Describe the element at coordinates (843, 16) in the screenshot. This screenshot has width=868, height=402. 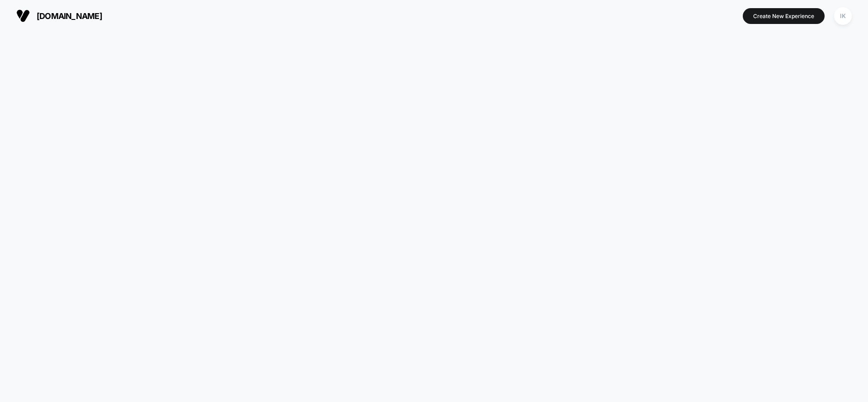
I see `button: IK` at that location.